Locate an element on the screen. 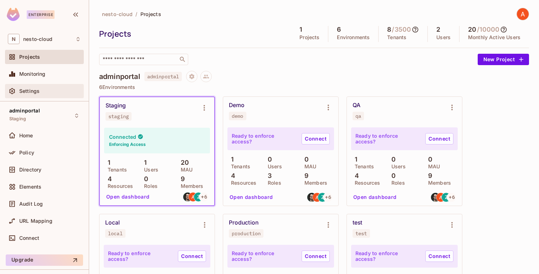 Image resolution: width=539 pixels, height=274 pixels. div: Demo is located at coordinates (237, 106).